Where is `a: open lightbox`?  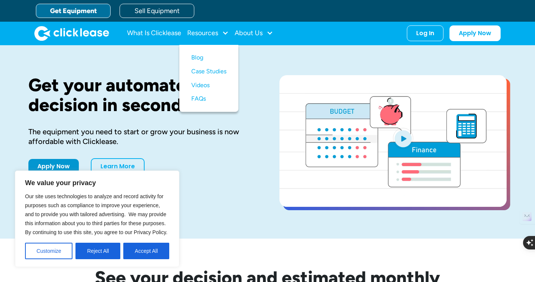 a: open lightbox is located at coordinates (393, 141).